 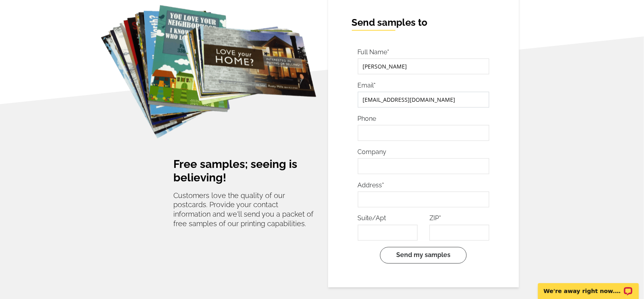 What do you see at coordinates (424, 22) in the screenshot?
I see `h4: Send samples to` at bounding box center [424, 22].